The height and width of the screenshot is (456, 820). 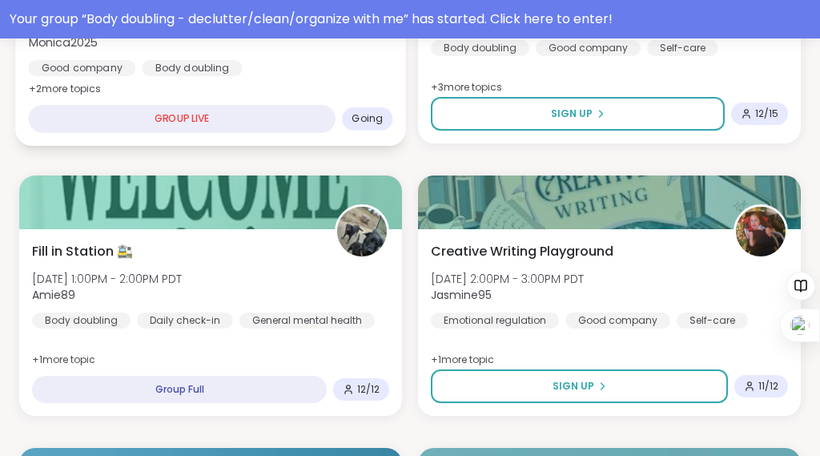 I want to click on div: Emotional regulation, so click(x=495, y=320).